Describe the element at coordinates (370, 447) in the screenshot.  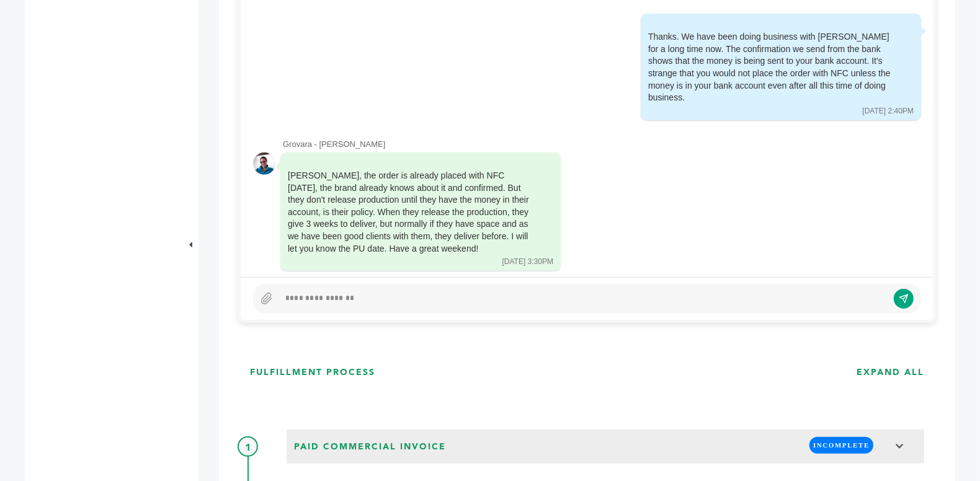
I see `span: Paid Commercial Invoice` at that location.